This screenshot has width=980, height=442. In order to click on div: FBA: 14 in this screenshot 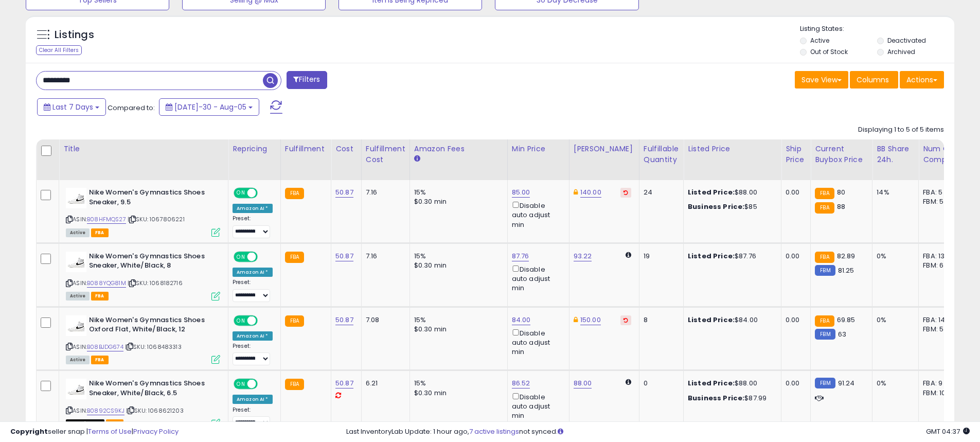, I will do `click(940, 320)`.